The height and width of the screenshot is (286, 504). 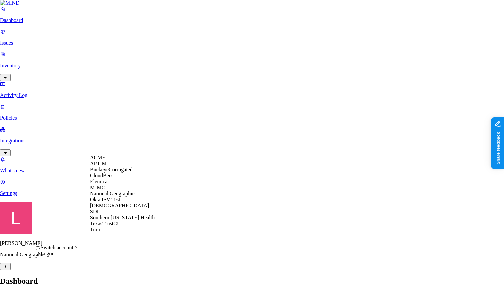 I want to click on span: Turo, so click(x=95, y=229).